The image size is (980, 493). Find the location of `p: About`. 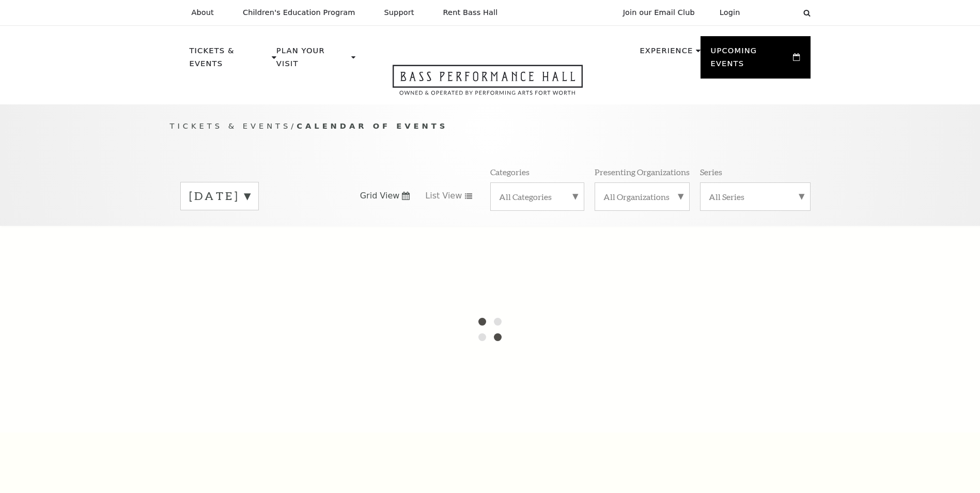

p: About is located at coordinates (203, 13).